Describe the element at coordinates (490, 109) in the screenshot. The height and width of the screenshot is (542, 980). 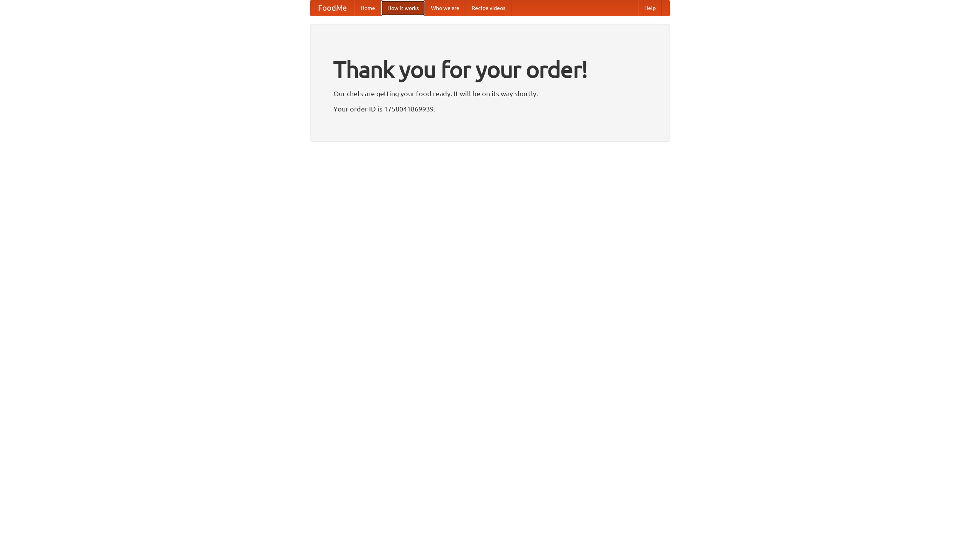
I see `p: Your order ID is 1758041869939.` at that location.